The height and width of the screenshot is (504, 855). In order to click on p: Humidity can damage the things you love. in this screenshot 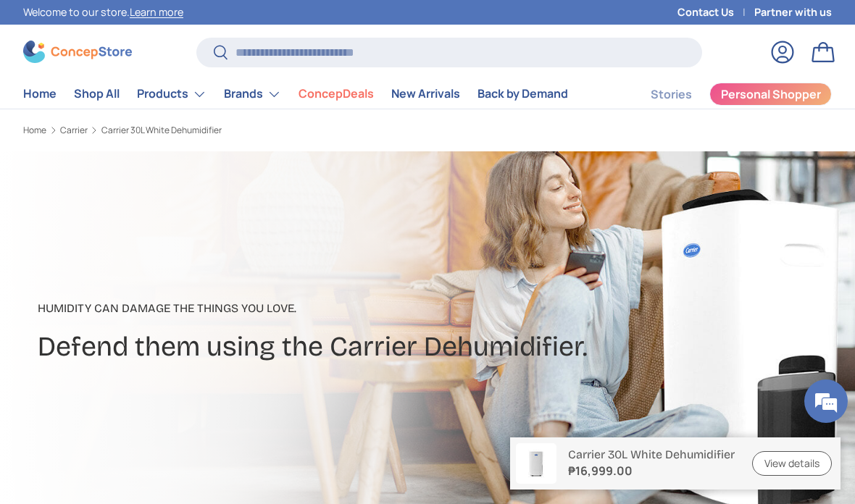, I will do `click(312, 309)`.